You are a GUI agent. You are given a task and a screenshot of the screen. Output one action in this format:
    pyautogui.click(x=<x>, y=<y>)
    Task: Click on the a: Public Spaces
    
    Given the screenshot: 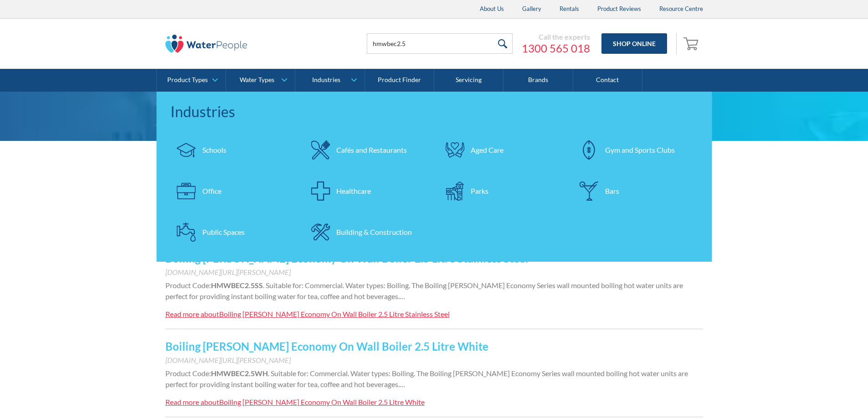 What is the action you would take?
    pyautogui.click(x=233, y=232)
    